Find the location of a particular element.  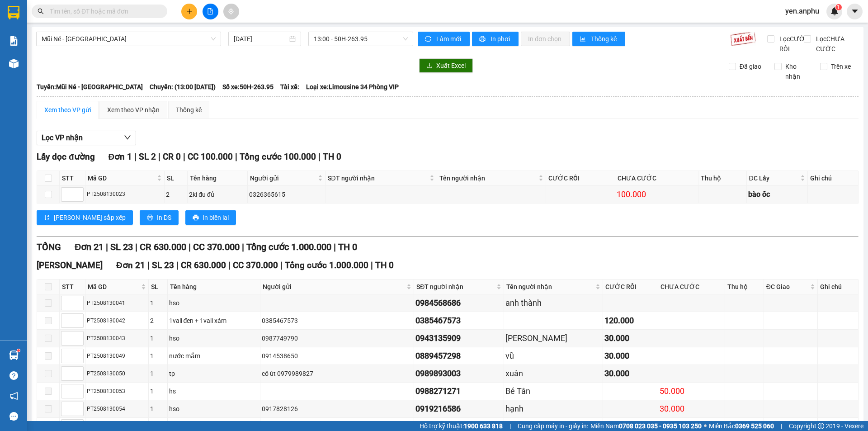

td: 0889457298 is located at coordinates (459, 356).